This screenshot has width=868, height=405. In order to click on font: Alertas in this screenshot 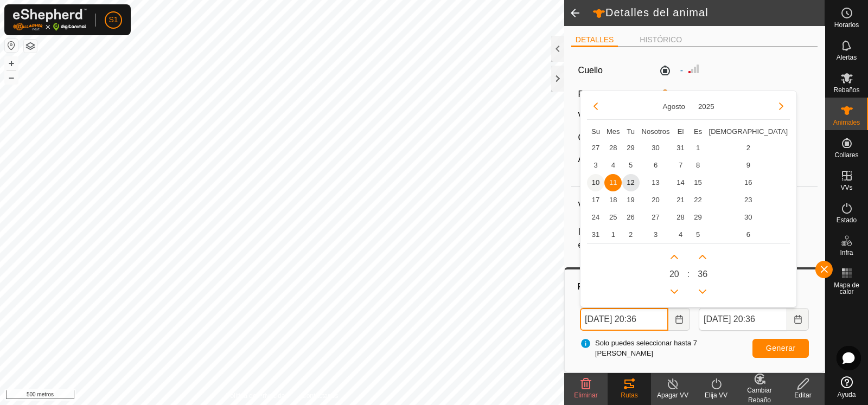, I will do `click(847, 58)`.